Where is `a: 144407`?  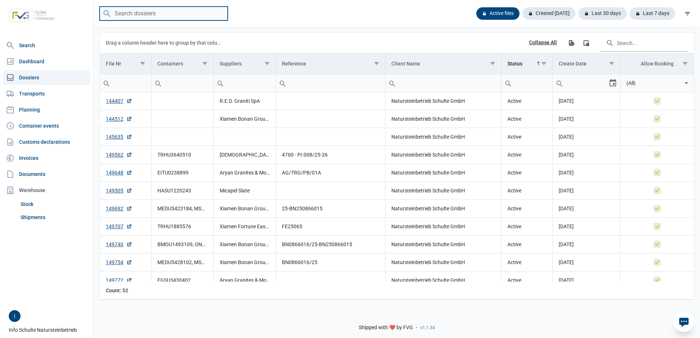 a: 144407 is located at coordinates (119, 101).